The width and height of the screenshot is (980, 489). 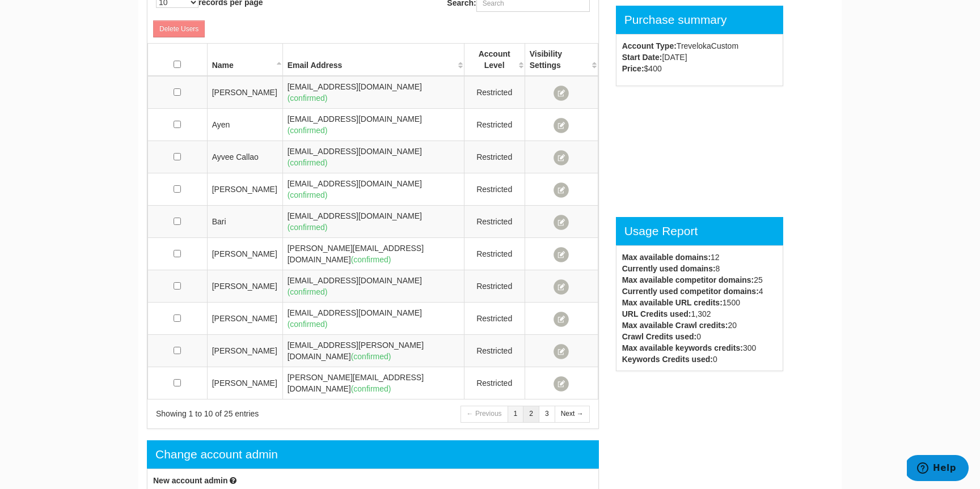 I want to click on strong: Price:, so click(x=633, y=68).